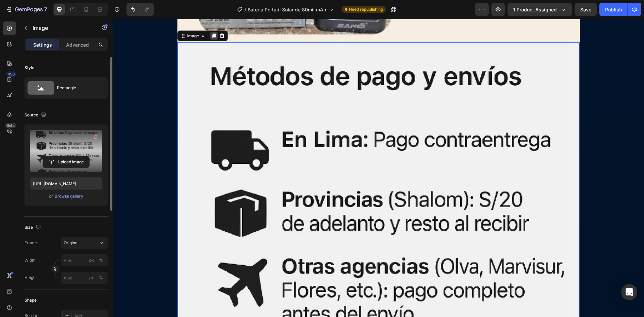  Describe the element at coordinates (11, 74) in the screenshot. I see `div: 450` at that location.